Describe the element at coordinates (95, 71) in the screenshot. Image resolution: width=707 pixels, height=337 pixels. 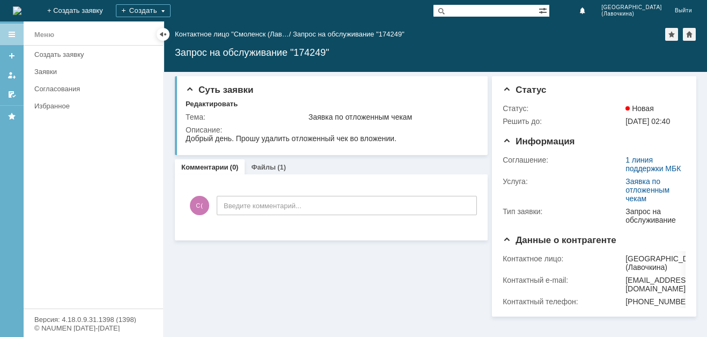
I see `a: Заявки` at that location.